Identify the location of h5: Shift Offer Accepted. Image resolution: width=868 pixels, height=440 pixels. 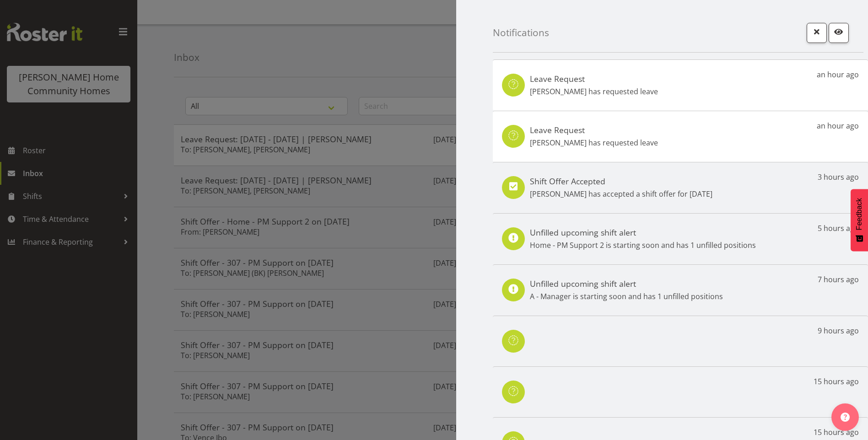
(621, 181).